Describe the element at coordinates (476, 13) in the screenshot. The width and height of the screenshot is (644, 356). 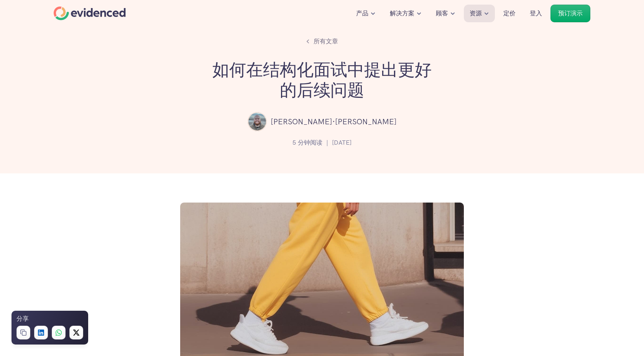
I see `font: 资源` at that location.